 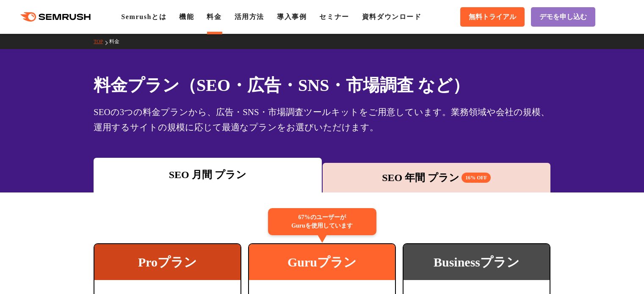 What do you see at coordinates (493, 17) in the screenshot?
I see `span: 無料トライアル` at bounding box center [493, 17].